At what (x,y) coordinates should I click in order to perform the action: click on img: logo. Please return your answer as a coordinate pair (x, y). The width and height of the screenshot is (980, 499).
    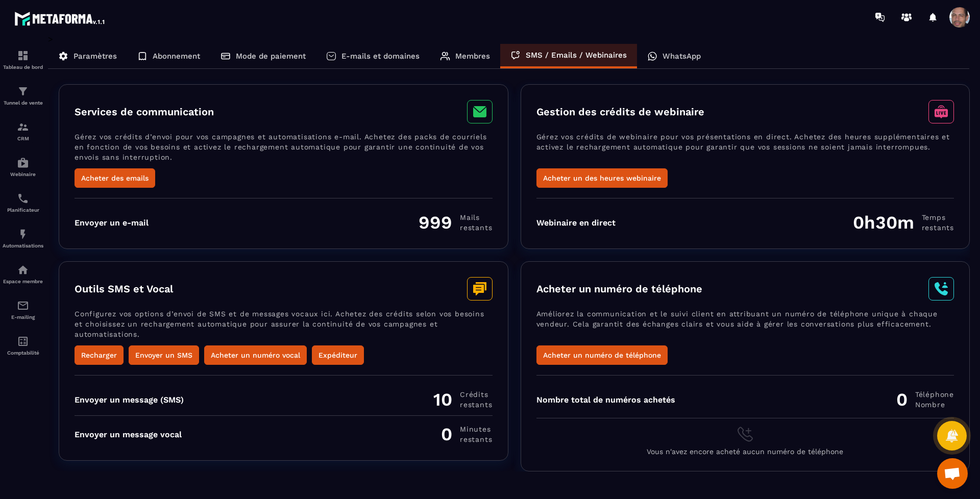
    Looking at the image, I should click on (61, 18).